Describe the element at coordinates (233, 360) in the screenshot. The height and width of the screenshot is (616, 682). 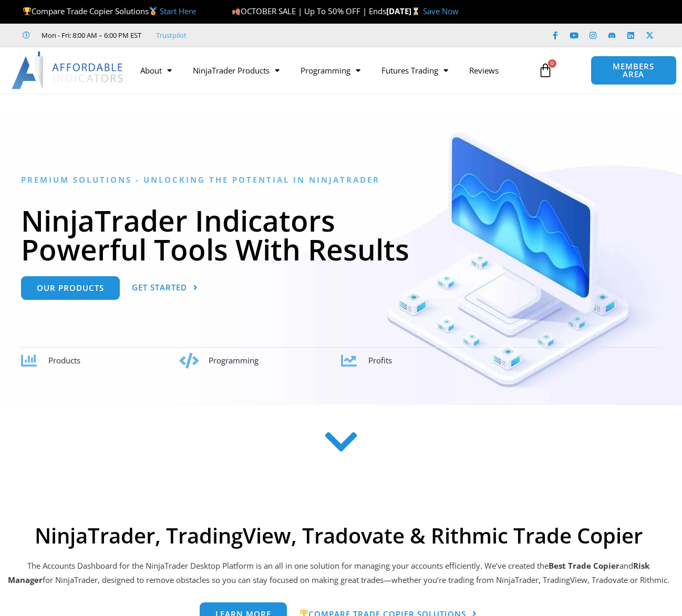
I see `span: Programming` at that location.